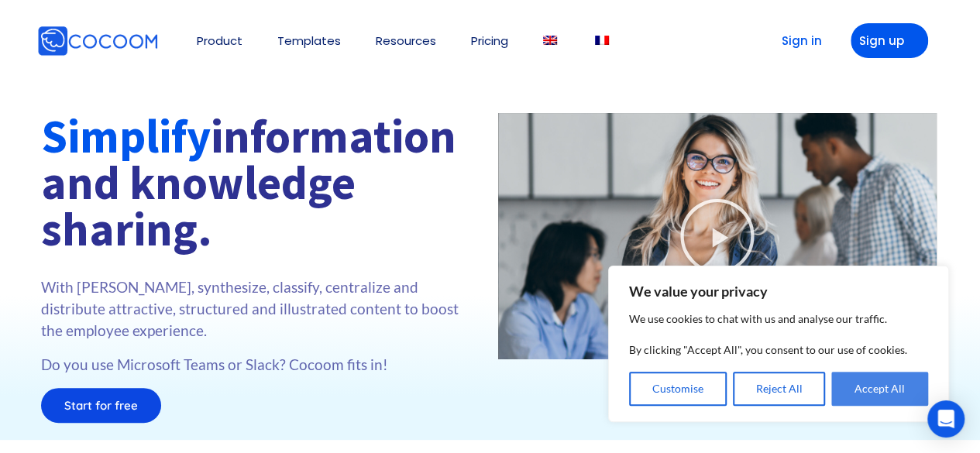 This screenshot has height=453, width=980. I want to click on a: Sign in, so click(796, 41).